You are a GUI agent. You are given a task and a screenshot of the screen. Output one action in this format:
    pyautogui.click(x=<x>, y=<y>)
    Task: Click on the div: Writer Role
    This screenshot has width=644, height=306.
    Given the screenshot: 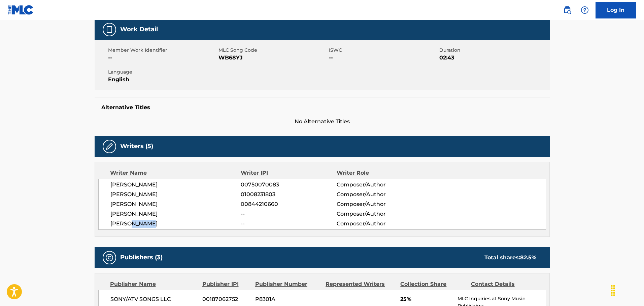 What is the action you would take?
    pyautogui.click(x=380, y=173)
    